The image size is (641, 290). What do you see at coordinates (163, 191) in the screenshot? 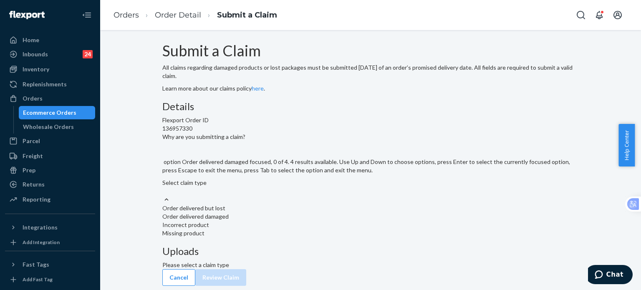
I see `input: Why are you submitting a claim? option Order delivered damaged focused, 0 of 4. 4 results availab...` at bounding box center [163, 191].